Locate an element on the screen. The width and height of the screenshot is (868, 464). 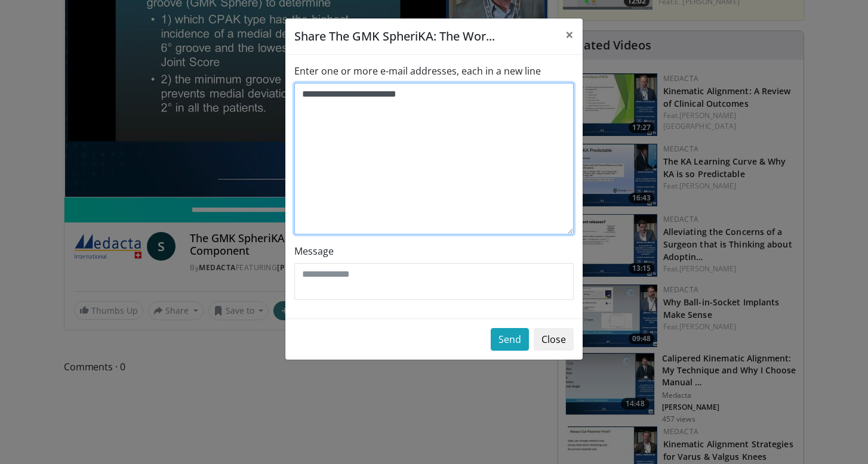
button: Close is located at coordinates (553, 339).